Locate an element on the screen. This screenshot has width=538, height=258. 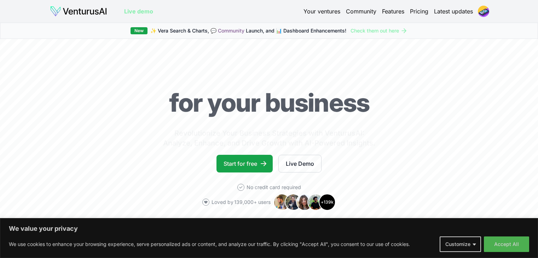
img: Avatar 3 is located at coordinates (304, 202).